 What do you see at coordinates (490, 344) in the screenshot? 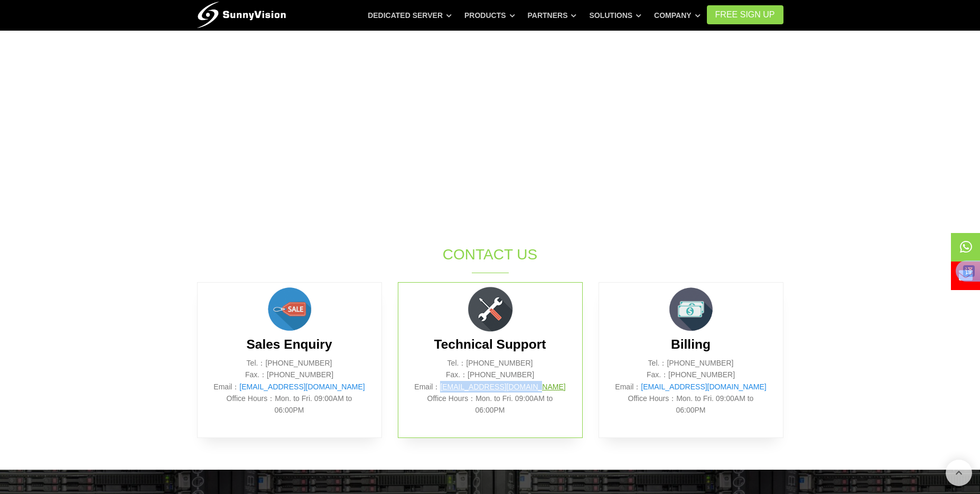
I see `b: Technical Support` at bounding box center [490, 344].